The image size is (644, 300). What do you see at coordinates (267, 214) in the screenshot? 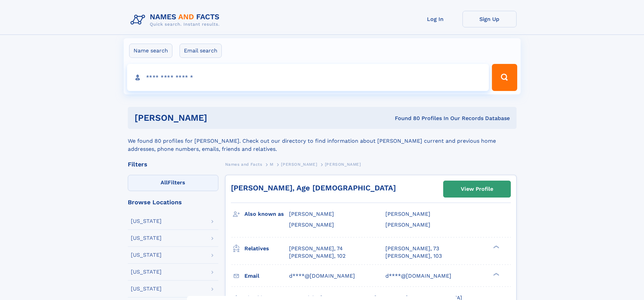
I see `h3: Also known as` at bounding box center [267, 214].